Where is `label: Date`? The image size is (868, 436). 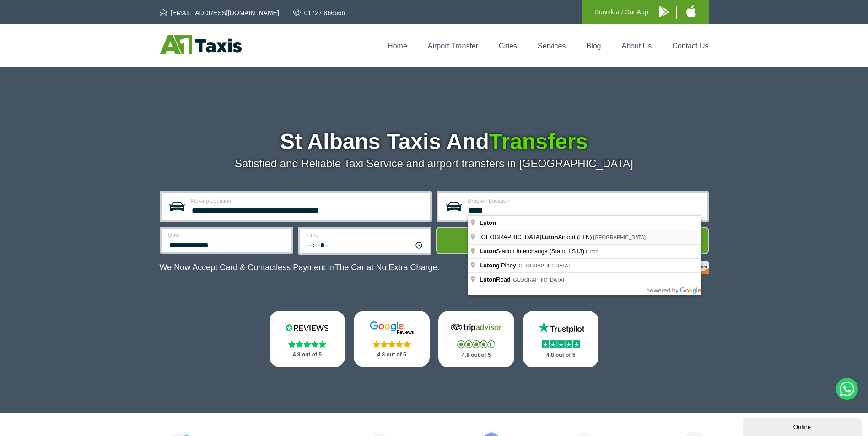
label: Date is located at coordinates (227, 235).